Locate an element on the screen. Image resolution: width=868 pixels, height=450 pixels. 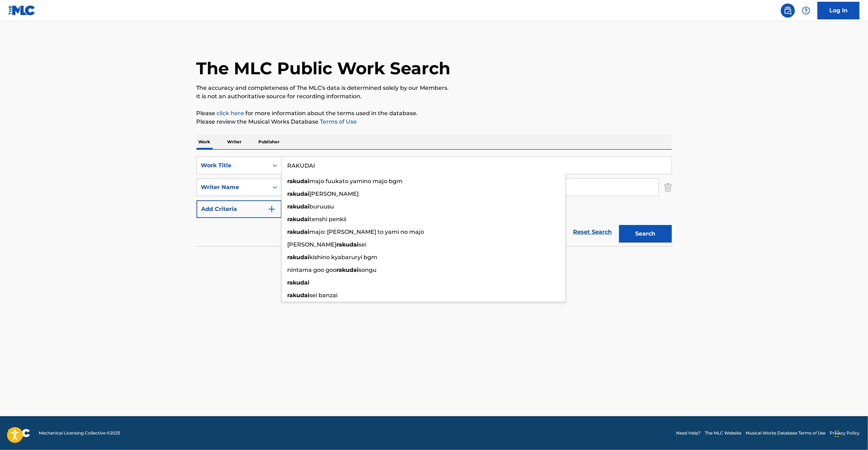
button: Add Criteria is located at coordinates (239, 209).